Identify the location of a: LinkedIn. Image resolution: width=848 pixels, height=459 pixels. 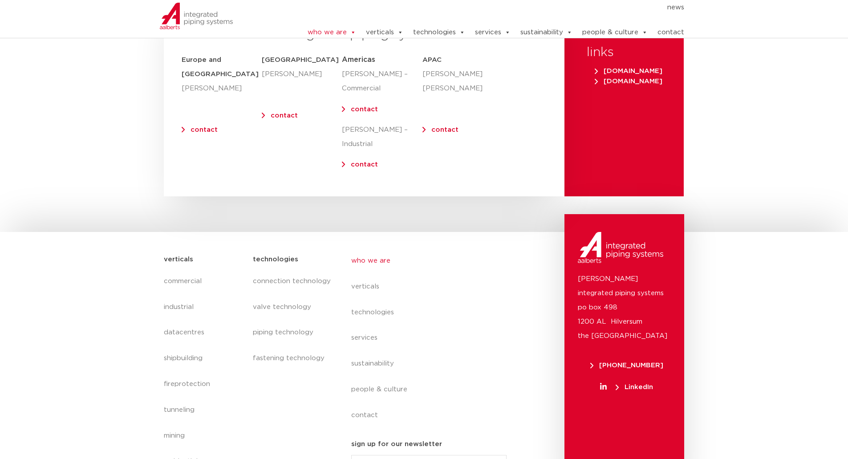
(626, 387).